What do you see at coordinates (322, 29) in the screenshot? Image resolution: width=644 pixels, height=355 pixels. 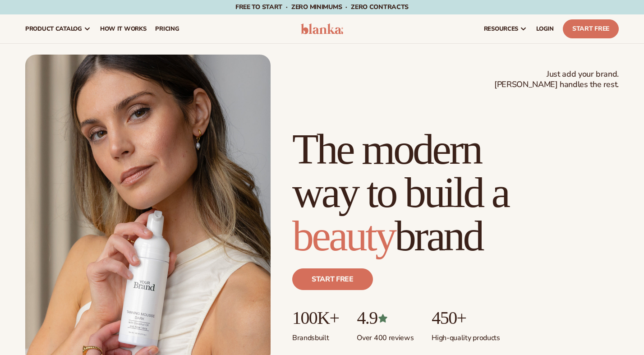 I see `a: logo` at bounding box center [322, 29].